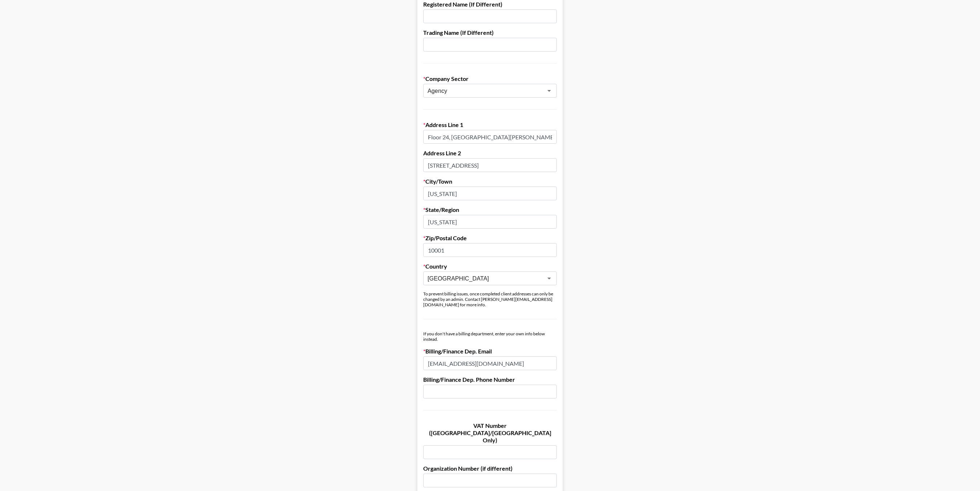 The height and width of the screenshot is (491, 980). What do you see at coordinates (490, 336) in the screenshot?
I see `div: If you don't have a billing department, enter your own info below instead.` at bounding box center [490, 336].